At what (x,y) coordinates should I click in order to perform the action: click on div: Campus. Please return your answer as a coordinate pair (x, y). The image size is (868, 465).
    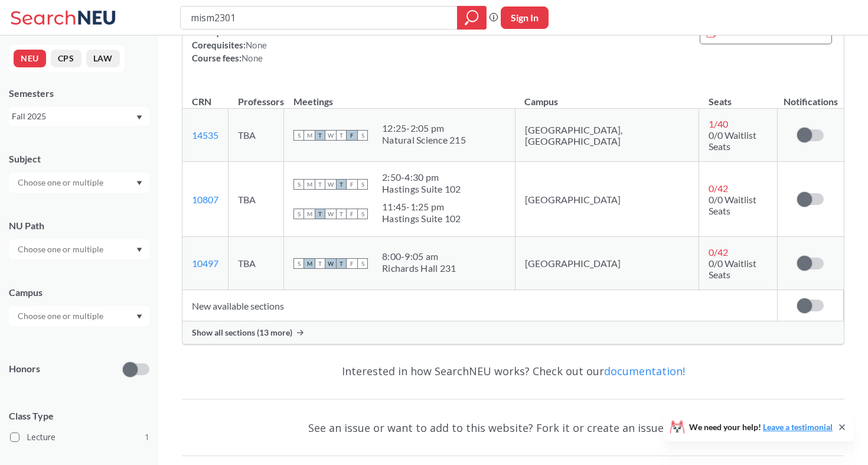
    Looking at the image, I should click on (79, 292).